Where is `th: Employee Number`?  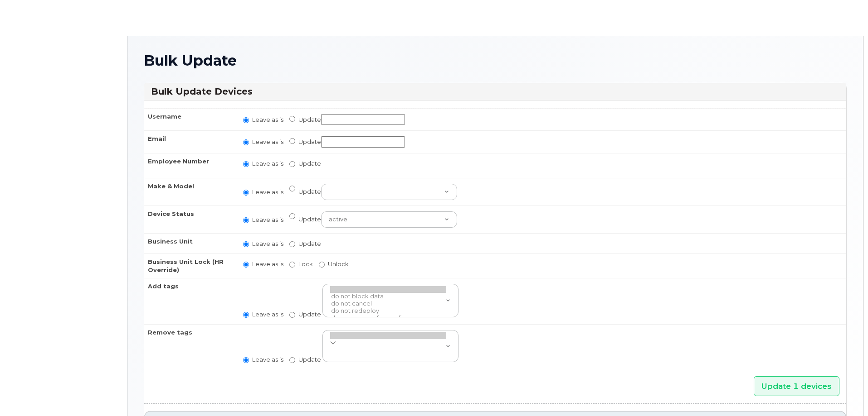 th: Employee Number is located at coordinates (189, 166).